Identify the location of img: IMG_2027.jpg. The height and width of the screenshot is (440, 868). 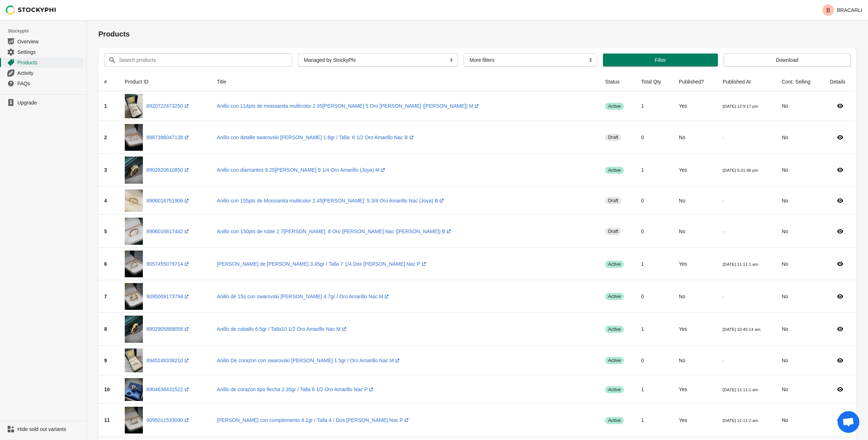
(134, 361).